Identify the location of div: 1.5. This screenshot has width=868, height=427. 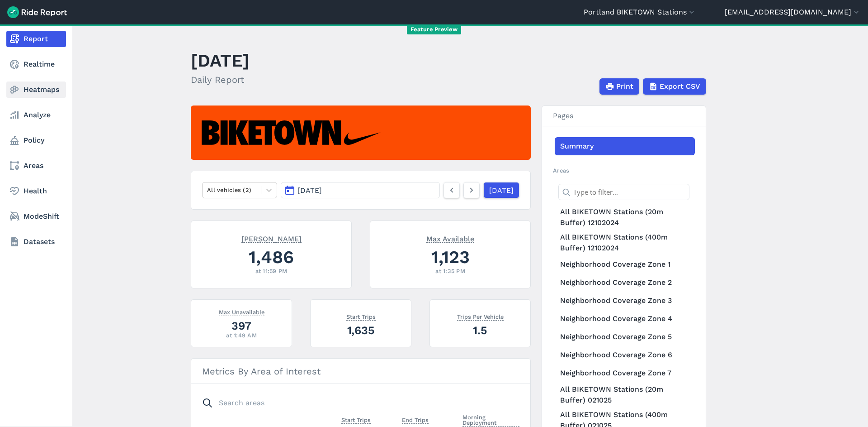
(480, 330).